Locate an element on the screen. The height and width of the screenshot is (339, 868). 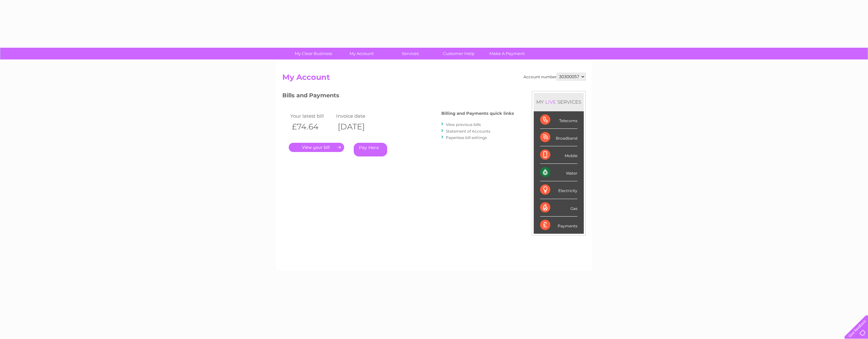
a: Paperless bill settings is located at coordinates (466, 137).